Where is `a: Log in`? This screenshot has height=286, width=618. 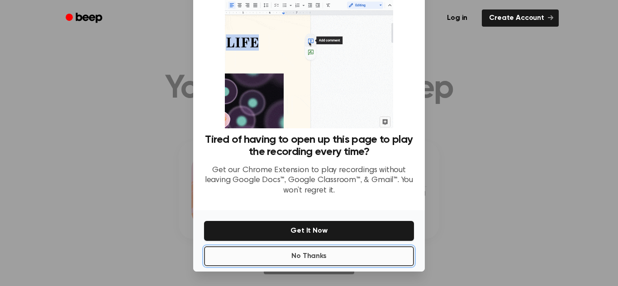 a: Log in is located at coordinates (457, 18).